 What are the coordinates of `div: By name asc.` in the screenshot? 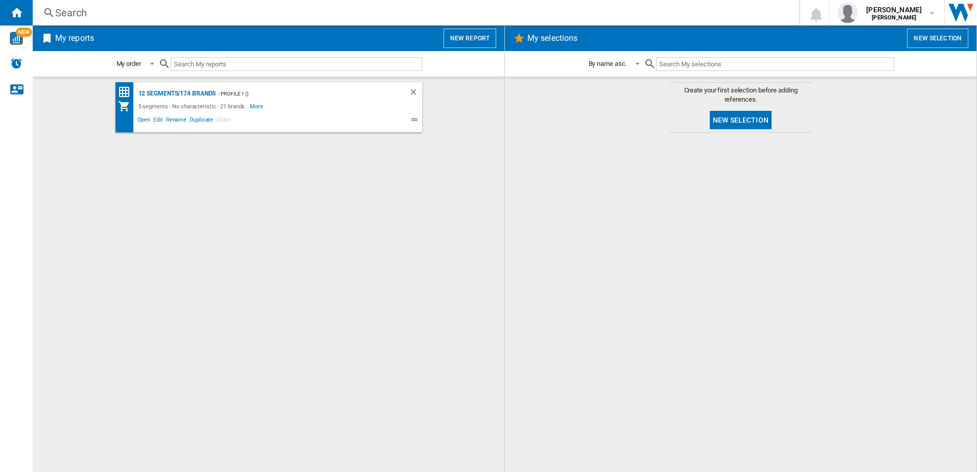 It's located at (607, 63).